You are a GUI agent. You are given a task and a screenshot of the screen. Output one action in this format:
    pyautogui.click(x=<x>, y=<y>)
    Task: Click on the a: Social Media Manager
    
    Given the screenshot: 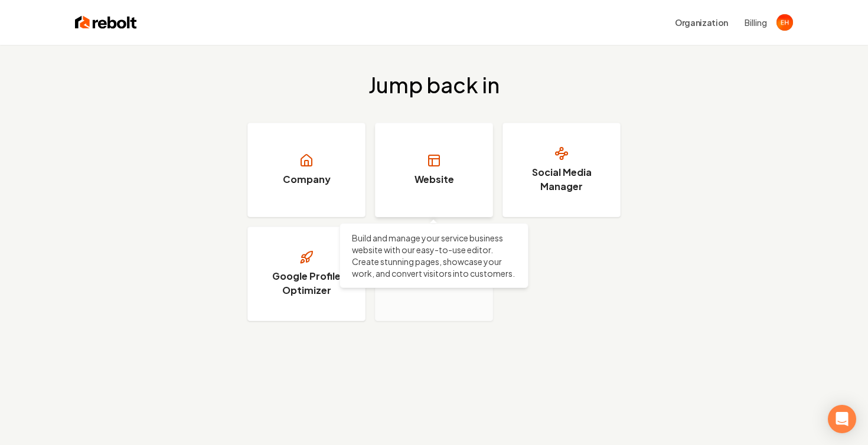 What is the action you would take?
    pyautogui.click(x=561, y=170)
    